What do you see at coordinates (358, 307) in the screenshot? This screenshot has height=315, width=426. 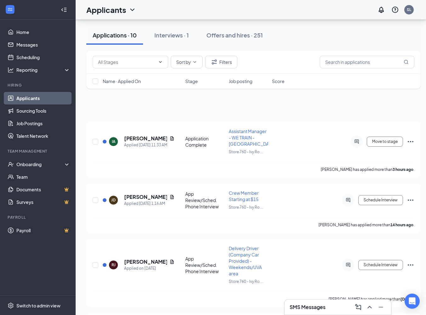 I see `svg: ComposeMessage` at bounding box center [358, 307].